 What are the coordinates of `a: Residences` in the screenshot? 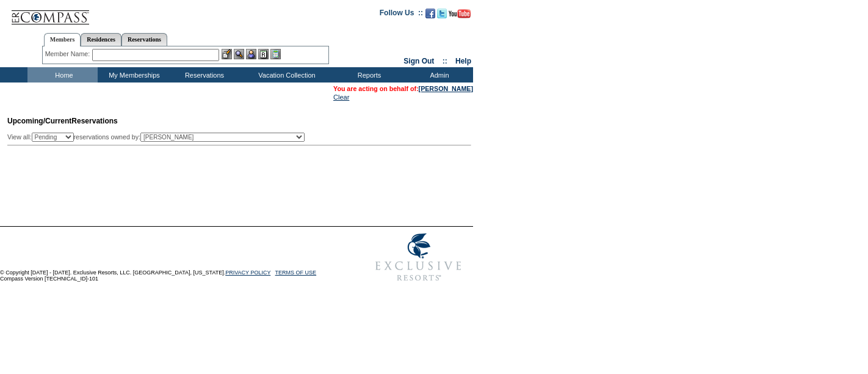 It's located at (101, 39).